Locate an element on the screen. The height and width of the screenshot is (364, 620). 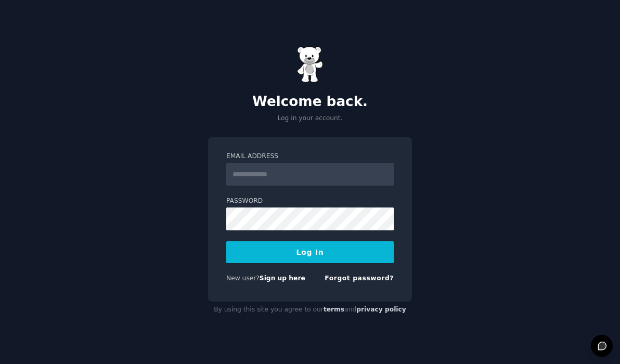
div: By using this site you agree to our and is located at coordinates (310, 310).